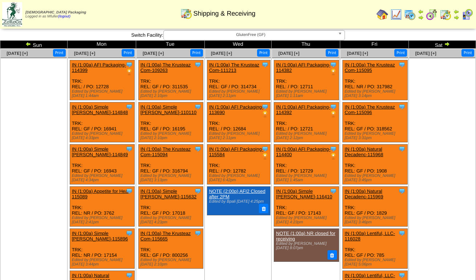 The height and width of the screenshot is (280, 476). I want to click on div: TRK: REL: / PO: 12729, so click(306, 164).